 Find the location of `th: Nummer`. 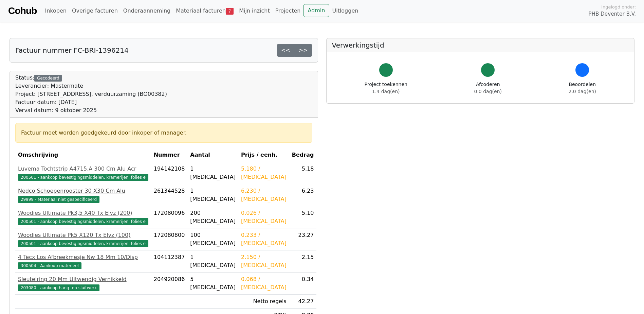

th: Nummer is located at coordinates (169, 155).